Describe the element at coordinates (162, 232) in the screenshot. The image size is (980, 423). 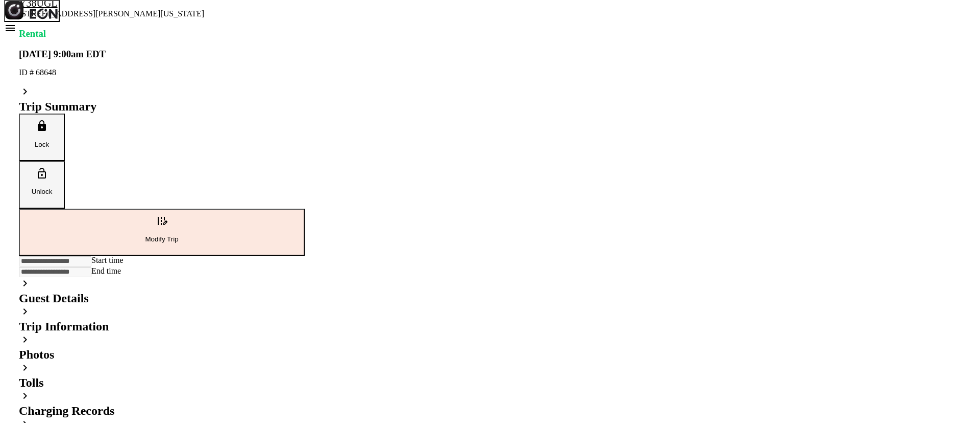
I see `button: Modify Trip` at that location.